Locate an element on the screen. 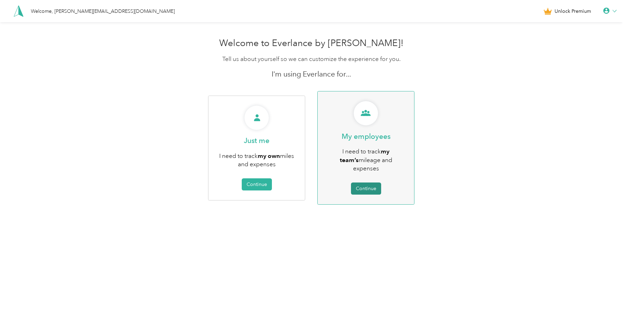  p: Tell us about yourself so we can customize the experience for you. is located at coordinates (311, 59).